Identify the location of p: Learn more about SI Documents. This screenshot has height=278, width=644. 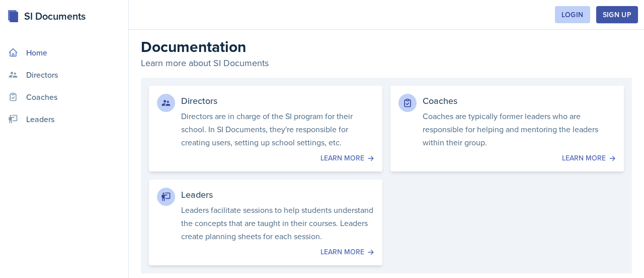
(387, 63).